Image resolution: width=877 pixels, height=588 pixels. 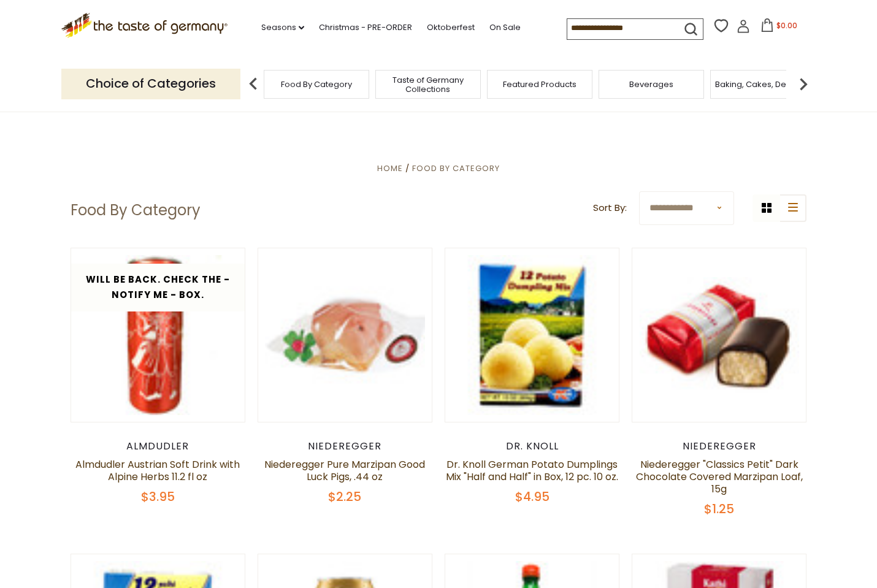 I want to click on span: $4.95, so click(x=533, y=497).